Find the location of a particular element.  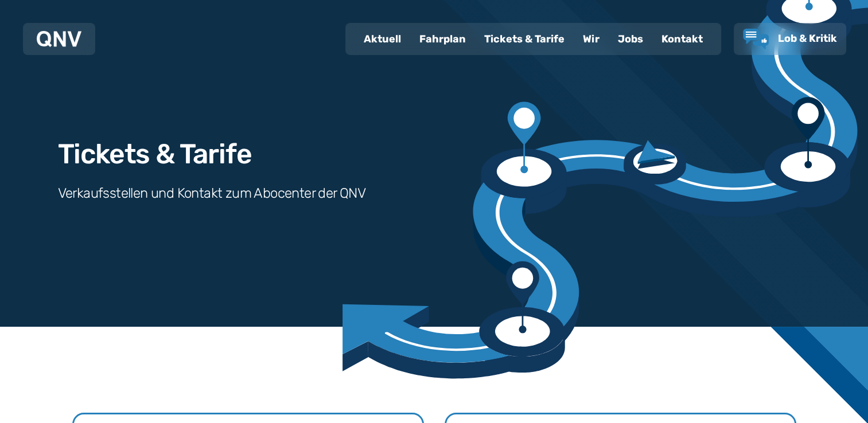

div: Jobs is located at coordinates (631, 39).